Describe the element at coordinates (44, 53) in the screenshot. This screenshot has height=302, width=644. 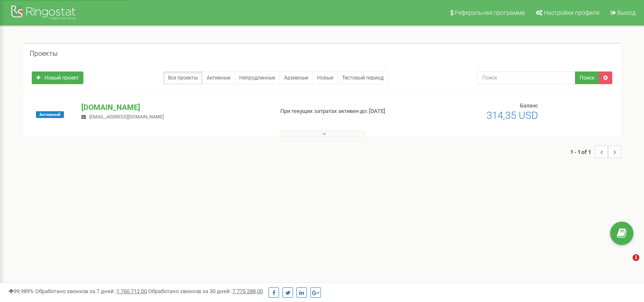
I see `h5: Проекты` at that location.